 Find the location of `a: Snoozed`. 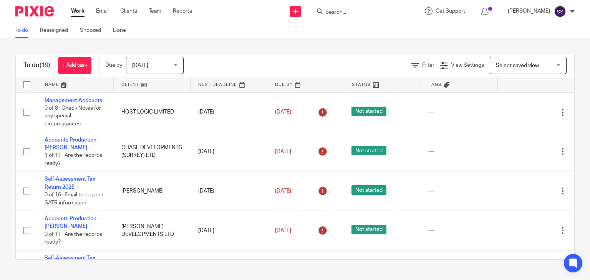

a: Snoozed is located at coordinates (93, 30).